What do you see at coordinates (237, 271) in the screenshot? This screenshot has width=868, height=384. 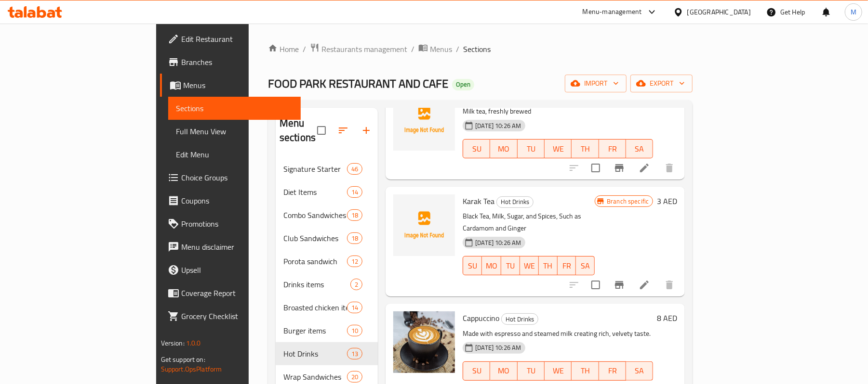 I see `span: Upsell` at bounding box center [237, 271].